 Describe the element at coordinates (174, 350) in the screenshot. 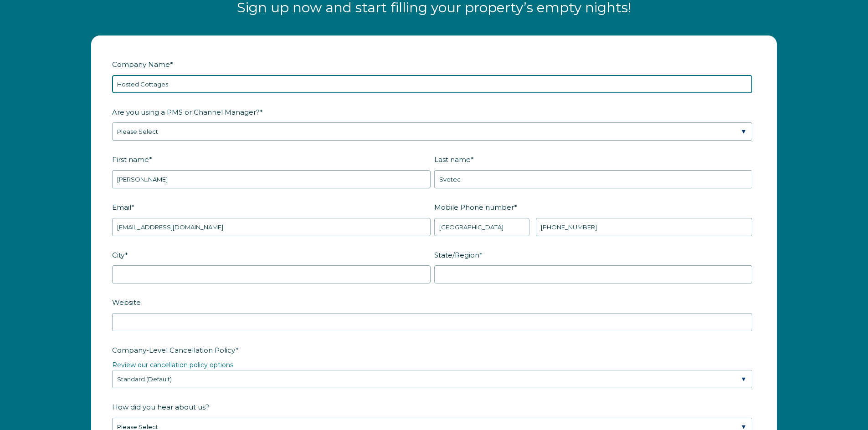

I see `span: Company-Level Cancellation Policy` at that location.